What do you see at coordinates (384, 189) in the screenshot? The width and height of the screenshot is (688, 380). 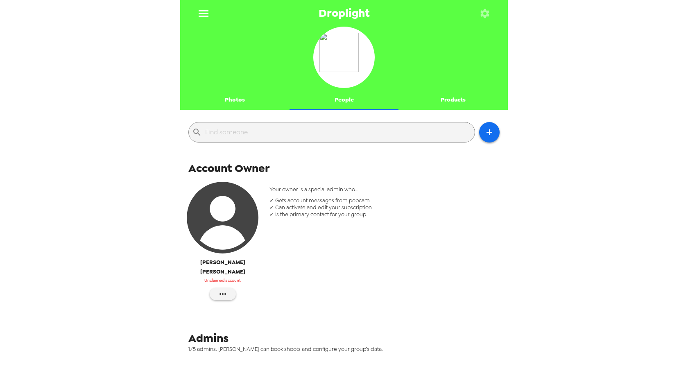 I see `span: Your owner is a special admin who…` at bounding box center [384, 189].